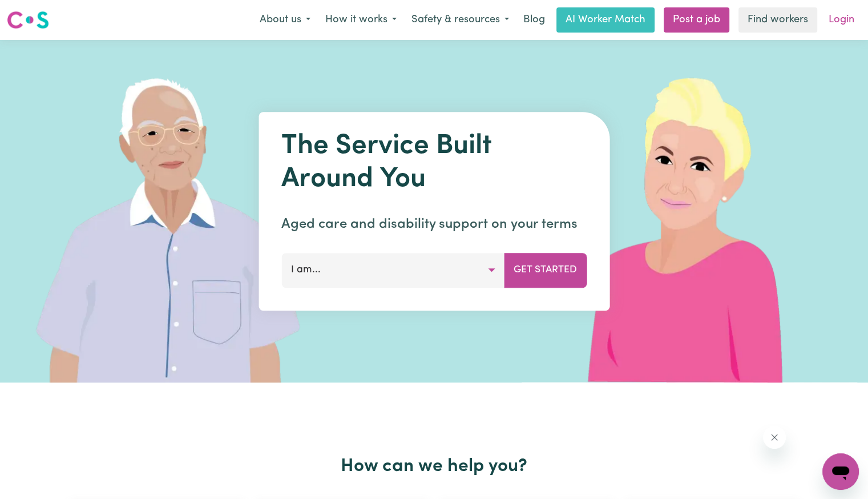 The image size is (868, 499). I want to click on button: I am..., so click(393, 270).